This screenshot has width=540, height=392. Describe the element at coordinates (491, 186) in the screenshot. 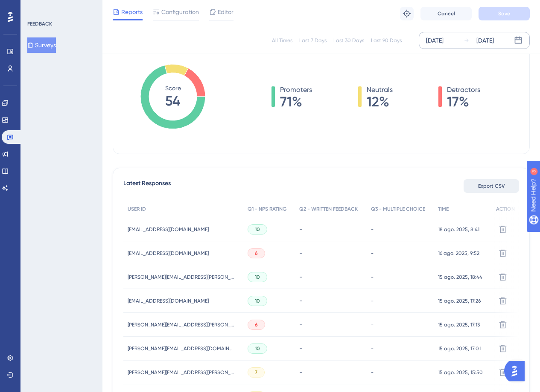

I see `span: Export CSV` at that location.